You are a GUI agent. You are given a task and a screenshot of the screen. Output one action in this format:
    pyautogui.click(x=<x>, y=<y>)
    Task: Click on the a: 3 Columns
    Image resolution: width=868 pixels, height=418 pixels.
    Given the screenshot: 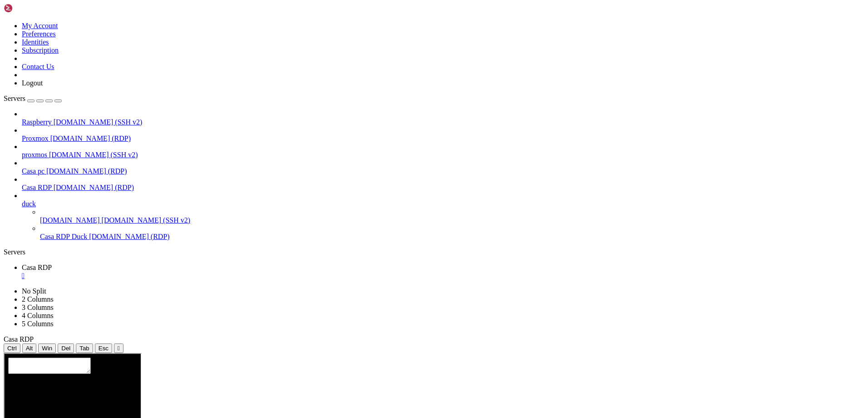 What is the action you would take?
    pyautogui.click(x=38, y=307)
    